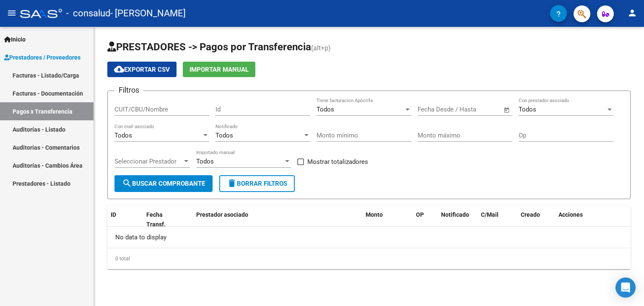 This screenshot has height=306, width=644. Describe the element at coordinates (219, 69) in the screenshot. I see `span: Importar Manual` at that location.